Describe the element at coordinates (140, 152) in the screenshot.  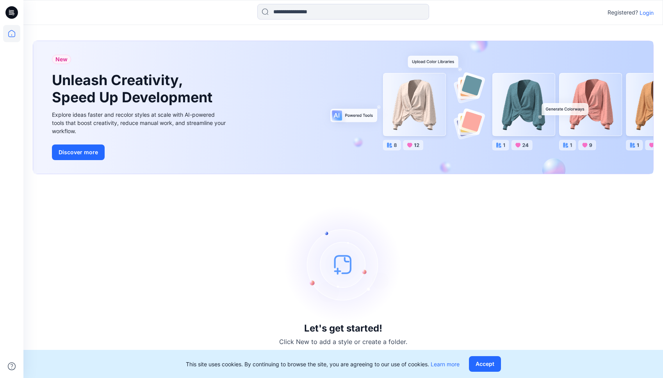
I see `a: Discover more` at that location.